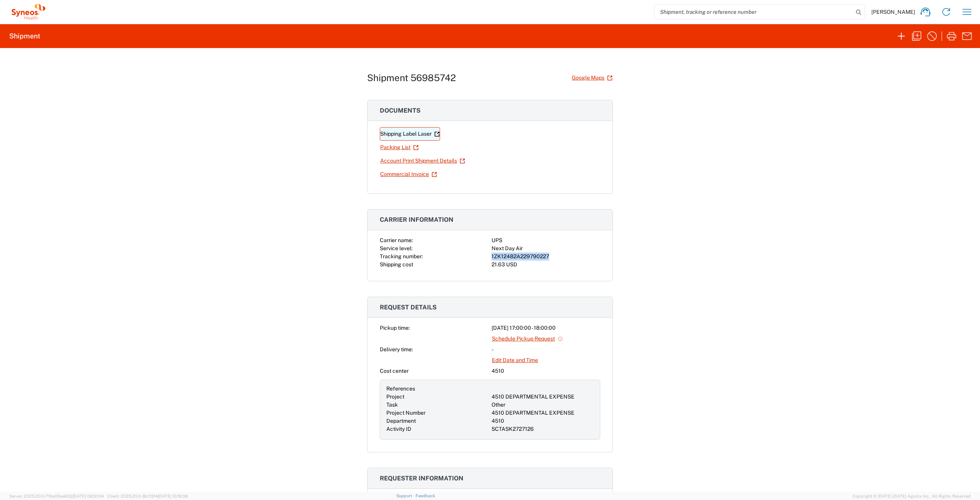 The width and height of the screenshot is (980, 500). What do you see at coordinates (397, 240) in the screenshot?
I see `span: Carrier name:` at bounding box center [397, 240].